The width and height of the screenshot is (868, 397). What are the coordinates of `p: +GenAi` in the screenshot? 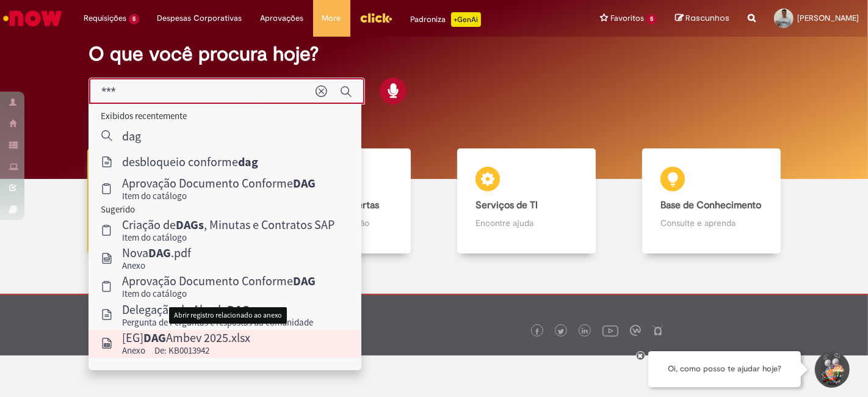 It's located at (466, 19).